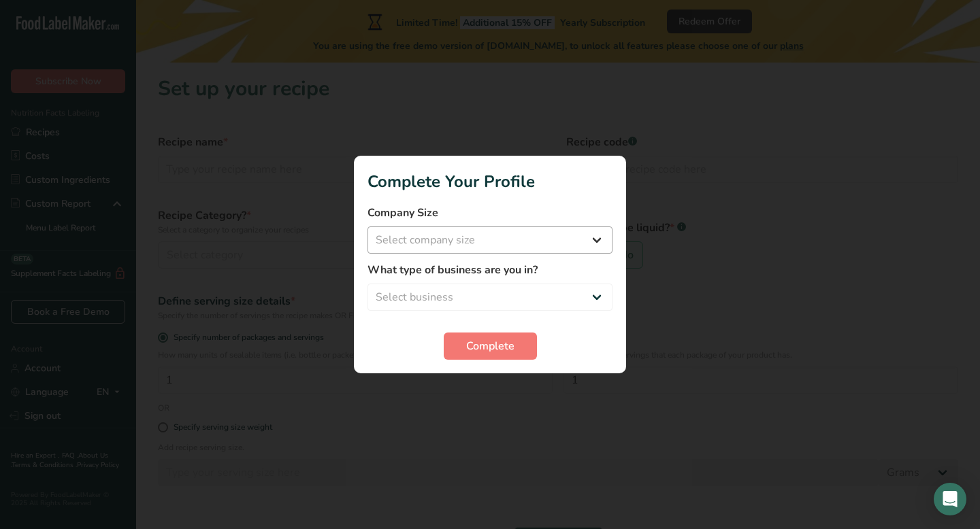 The width and height of the screenshot is (980, 529). I want to click on label: Company Size, so click(490, 213).